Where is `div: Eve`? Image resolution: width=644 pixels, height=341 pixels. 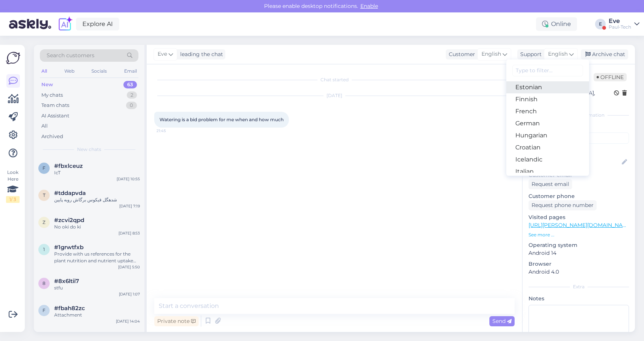
div: Eve is located at coordinates (620, 21).